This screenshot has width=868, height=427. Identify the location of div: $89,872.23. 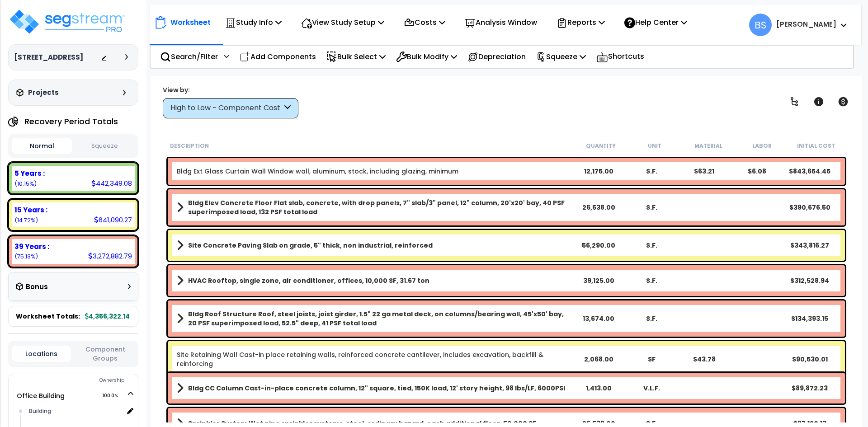
(809, 388).